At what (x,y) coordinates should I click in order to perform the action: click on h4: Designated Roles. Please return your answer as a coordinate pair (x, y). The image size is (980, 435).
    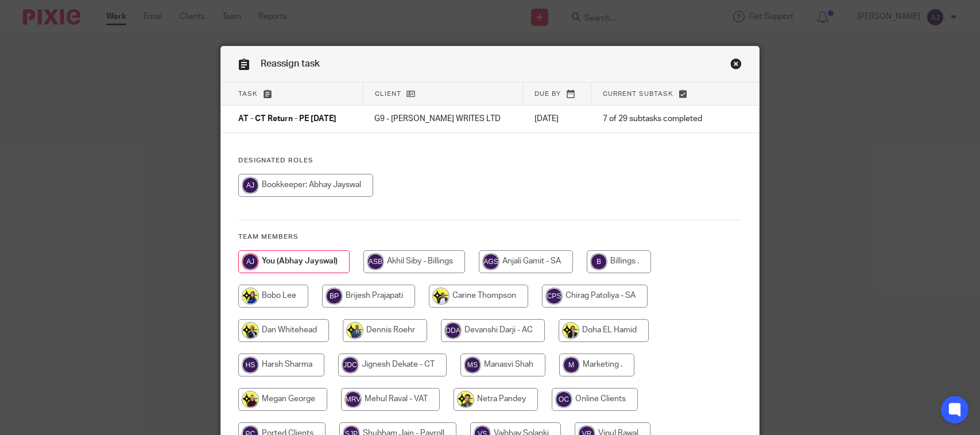
    Looking at the image, I should click on (489, 161).